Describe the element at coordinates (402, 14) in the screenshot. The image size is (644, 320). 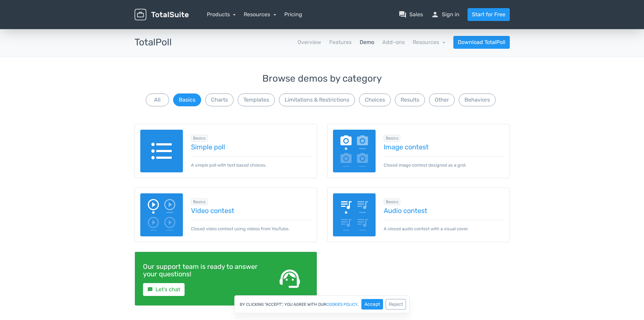
I see `span: question_answer` at that location.